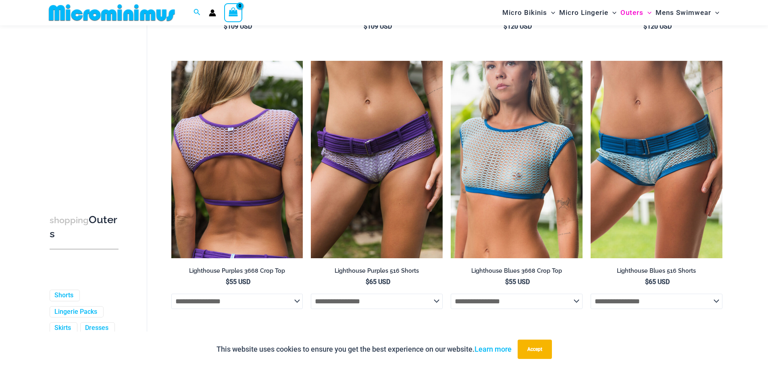 This screenshot has height=367, width=768. I want to click on a: Dresses, so click(97, 329).